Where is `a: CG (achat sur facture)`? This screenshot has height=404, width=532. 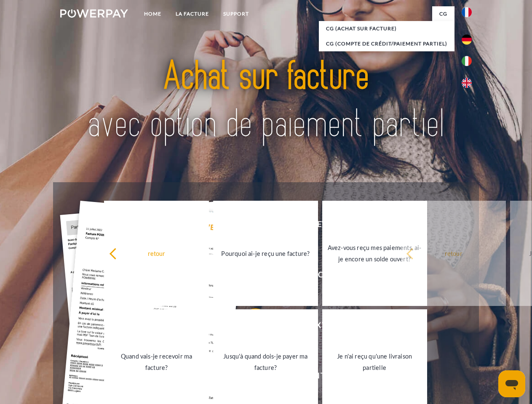 a: CG (achat sur facture) is located at coordinates (387, 28).